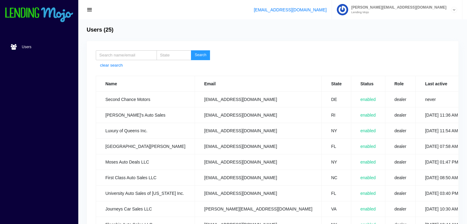  Describe the element at coordinates (174, 55) in the screenshot. I see `input: State` at that location.